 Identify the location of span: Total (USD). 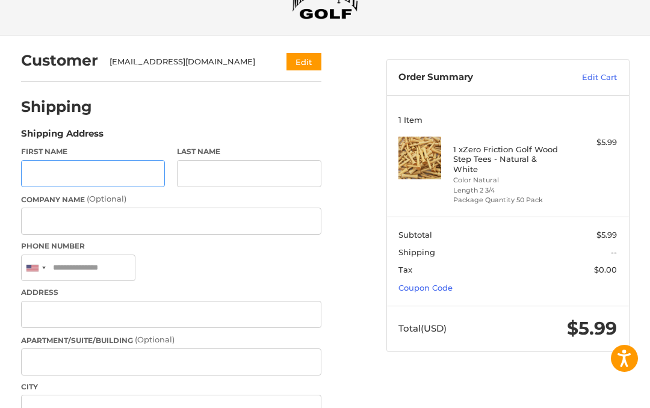
(423, 328).